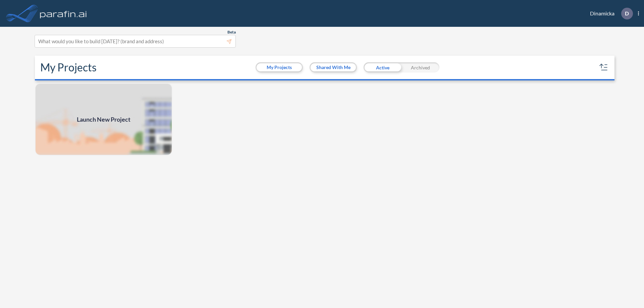 The width and height of the screenshot is (644, 308). I want to click on div: Archived, so click(420, 67).